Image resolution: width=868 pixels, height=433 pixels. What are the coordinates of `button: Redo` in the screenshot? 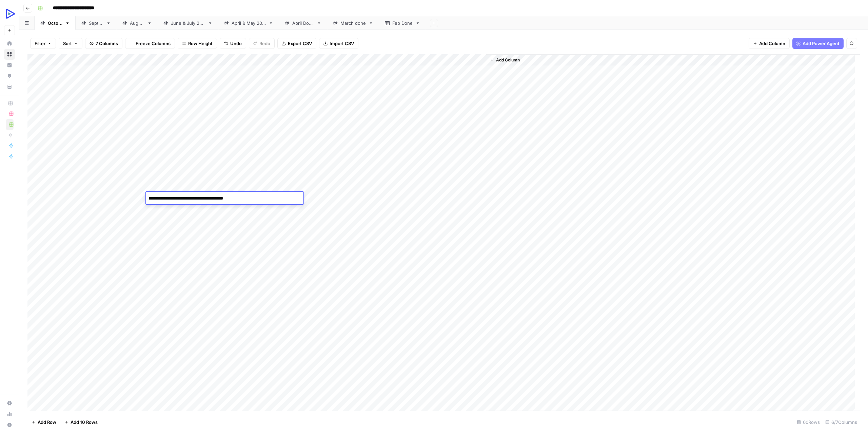 It's located at (262, 44).